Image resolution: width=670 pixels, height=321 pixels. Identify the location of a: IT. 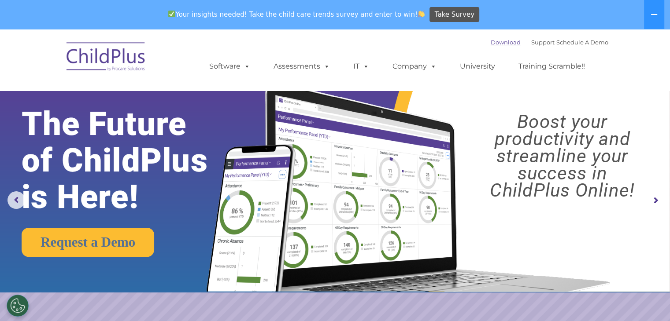
(361, 66).